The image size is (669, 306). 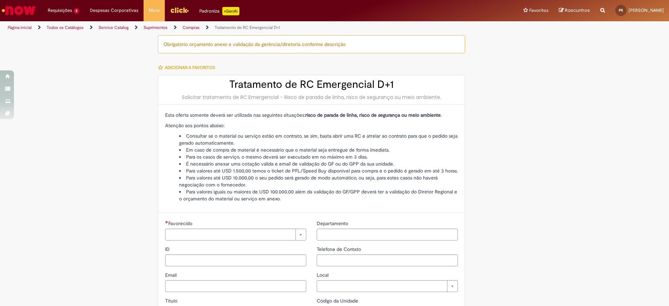 What do you see at coordinates (574, 10) in the screenshot?
I see `a: Rascunhos` at bounding box center [574, 10].